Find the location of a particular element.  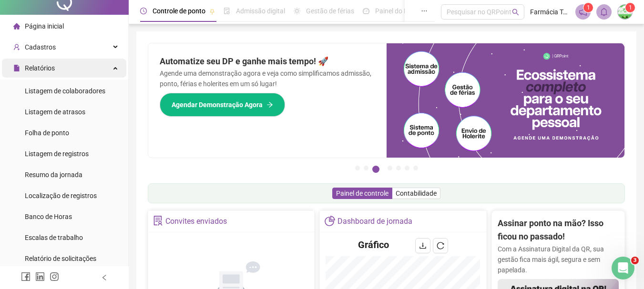

span: Localização de registros is located at coordinates (61, 196).